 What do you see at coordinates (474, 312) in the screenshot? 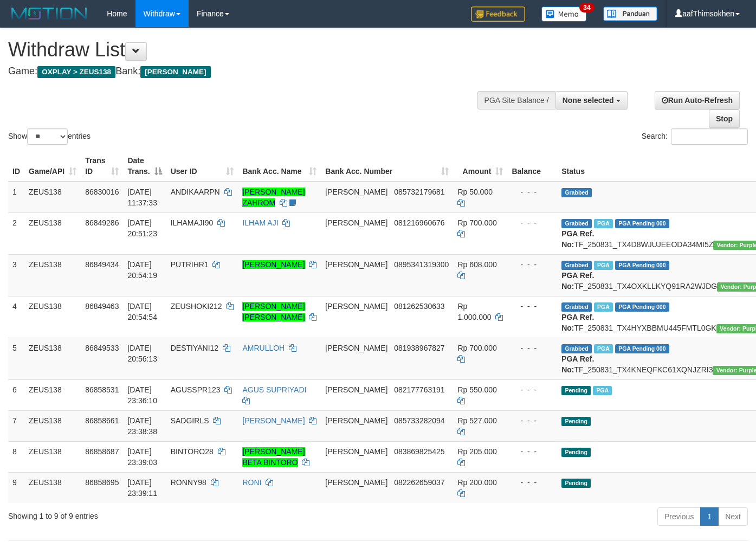
I see `span: Rp 1.000.000` at bounding box center [474, 312].